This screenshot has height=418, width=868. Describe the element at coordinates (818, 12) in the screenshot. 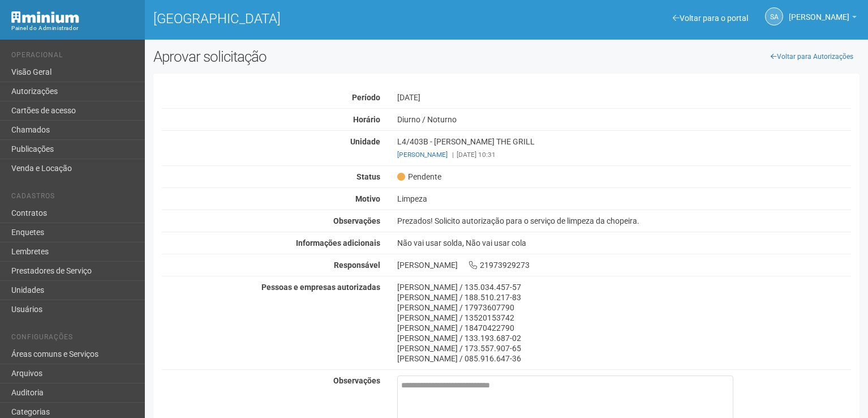

I see `span: Silvio Anjos` at that location.